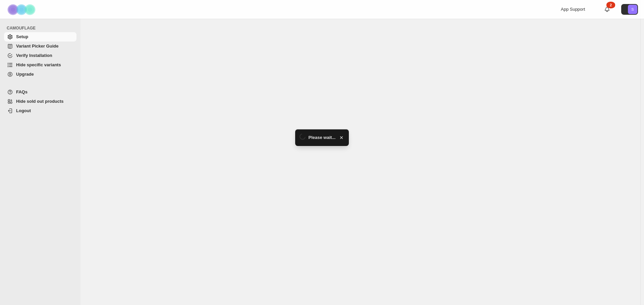 The height and width of the screenshot is (305, 644). What do you see at coordinates (34, 56) in the screenshot?
I see `span: Verify Installation` at bounding box center [34, 56].